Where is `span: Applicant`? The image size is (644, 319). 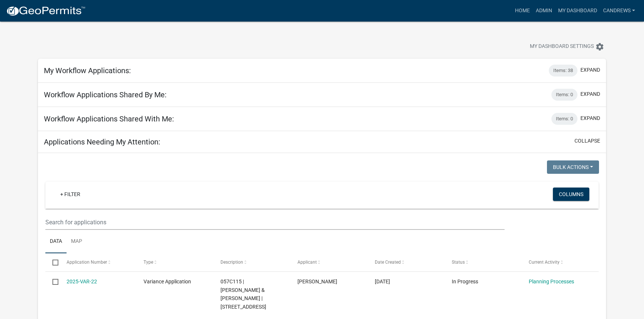 span: Applicant is located at coordinates (307, 262).